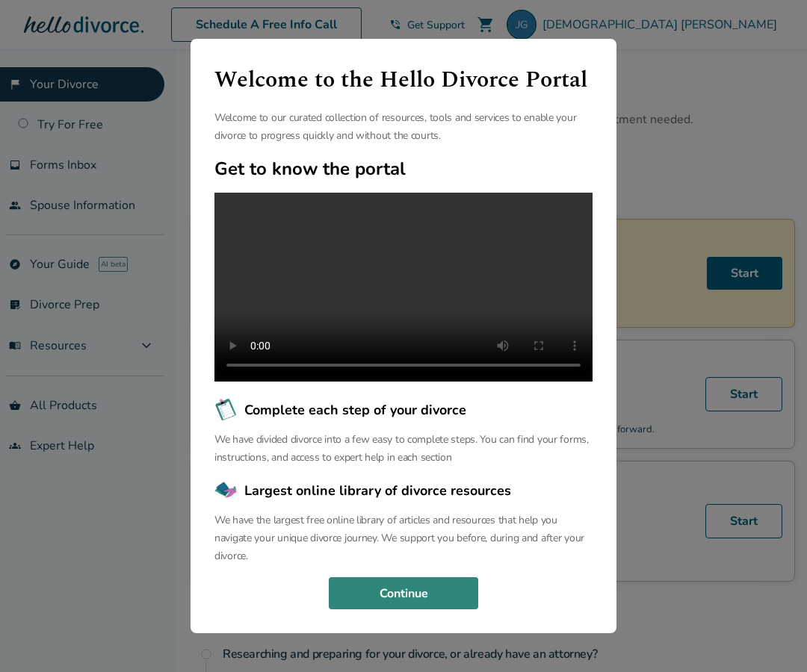 Image resolution: width=807 pixels, height=672 pixels. Describe the element at coordinates (377, 491) in the screenshot. I see `span: Largest online library of divorce resources` at that location.